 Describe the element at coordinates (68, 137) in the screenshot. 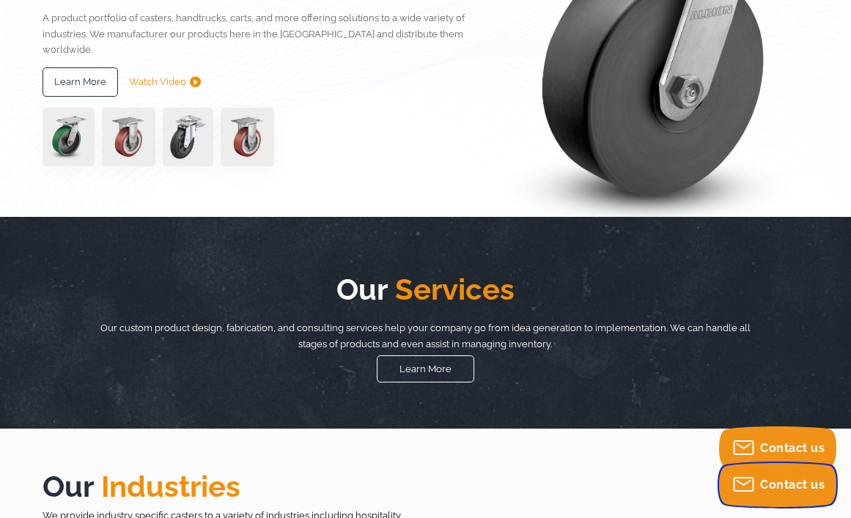

I see `img: pn3orx8a-94725-1-1-.png` at that location.